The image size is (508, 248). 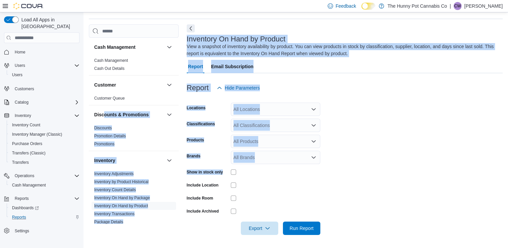 What do you see at coordinates (115, 190) in the screenshot?
I see `span: Inventory Count Details` at bounding box center [115, 190].